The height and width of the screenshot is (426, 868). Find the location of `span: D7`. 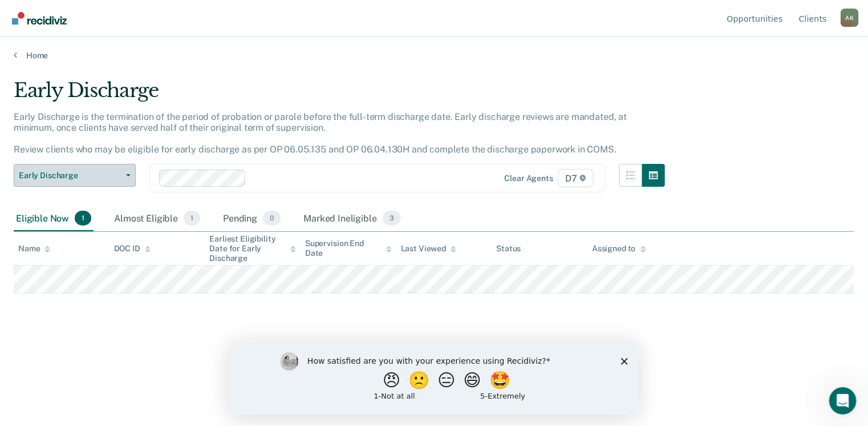

span: D7 is located at coordinates (575, 178).